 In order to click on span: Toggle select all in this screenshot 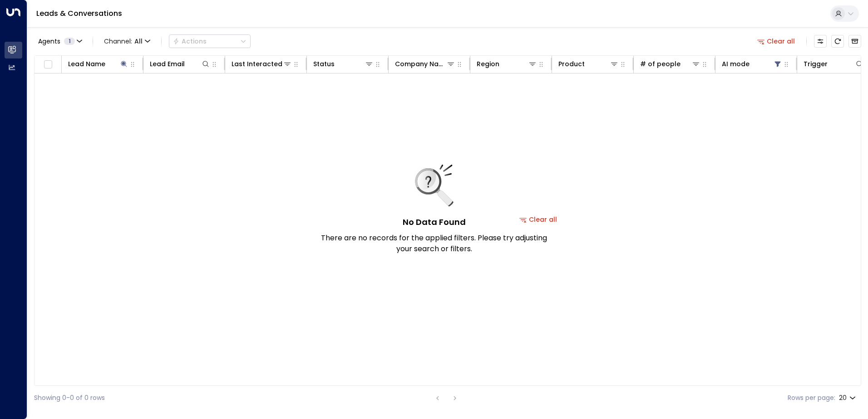, I will do `click(48, 65)`.